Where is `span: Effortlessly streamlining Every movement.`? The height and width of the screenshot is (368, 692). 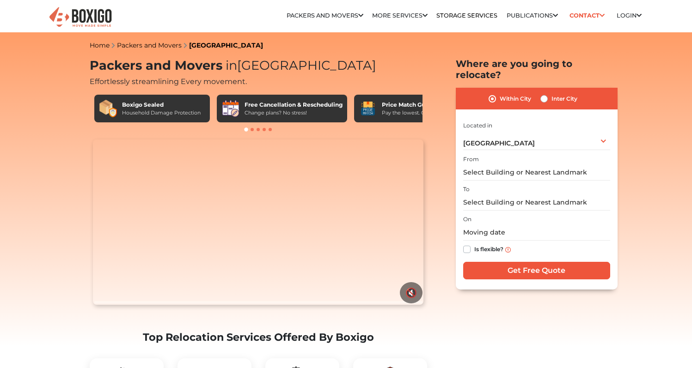 span: Effortlessly streamlining Every movement. is located at coordinates (168, 81).